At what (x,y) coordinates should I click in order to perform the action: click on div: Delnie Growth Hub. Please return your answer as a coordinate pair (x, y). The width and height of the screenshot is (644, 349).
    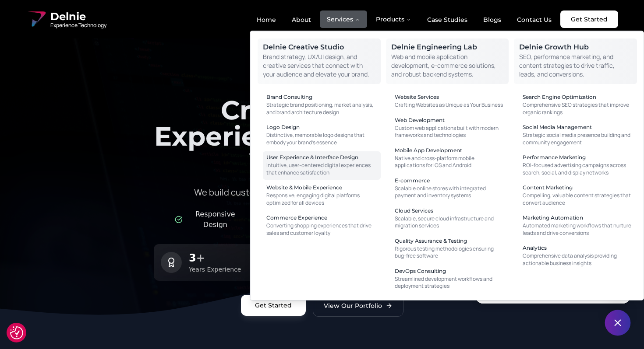
    Looking at the image, I should click on (575, 47).